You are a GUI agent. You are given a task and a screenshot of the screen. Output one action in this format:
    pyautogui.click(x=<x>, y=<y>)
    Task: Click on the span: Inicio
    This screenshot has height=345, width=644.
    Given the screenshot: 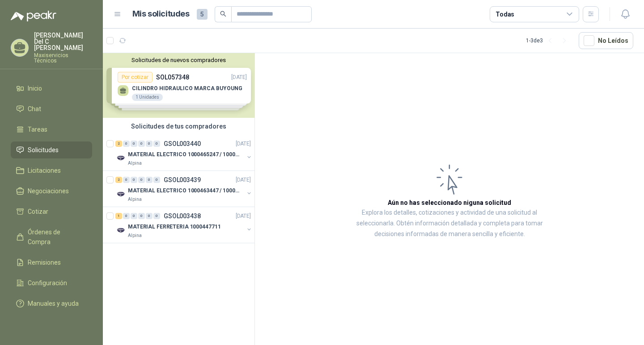 What is the action you would take?
    pyautogui.click(x=35, y=88)
    